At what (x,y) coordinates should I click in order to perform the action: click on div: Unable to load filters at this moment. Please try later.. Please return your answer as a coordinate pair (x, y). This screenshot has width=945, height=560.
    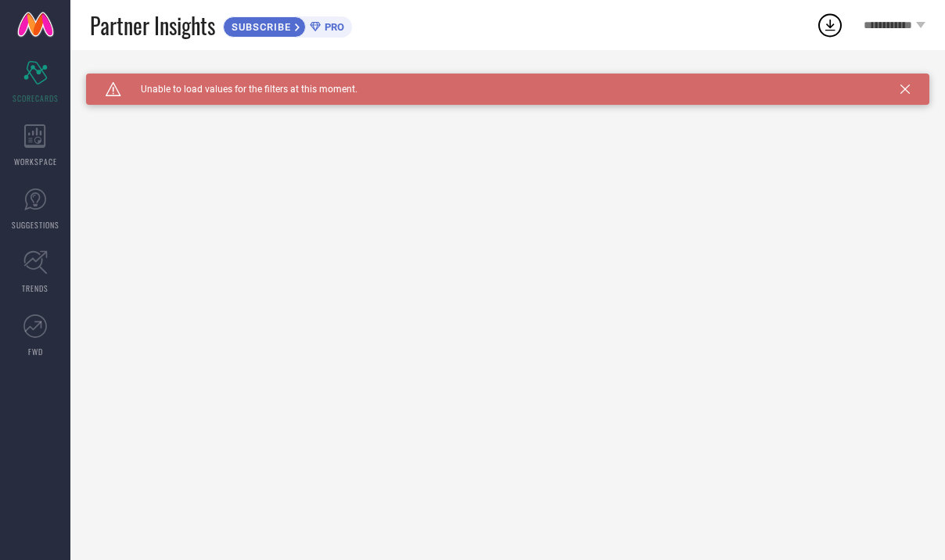
    Looking at the image, I should click on (507, 80).